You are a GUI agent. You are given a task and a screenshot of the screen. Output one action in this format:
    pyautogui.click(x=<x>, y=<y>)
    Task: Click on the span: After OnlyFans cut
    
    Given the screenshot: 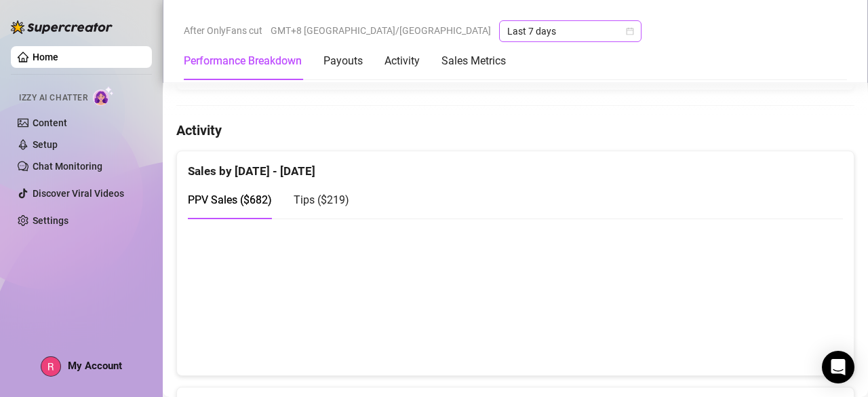 What is the action you would take?
    pyautogui.click(x=223, y=31)
    